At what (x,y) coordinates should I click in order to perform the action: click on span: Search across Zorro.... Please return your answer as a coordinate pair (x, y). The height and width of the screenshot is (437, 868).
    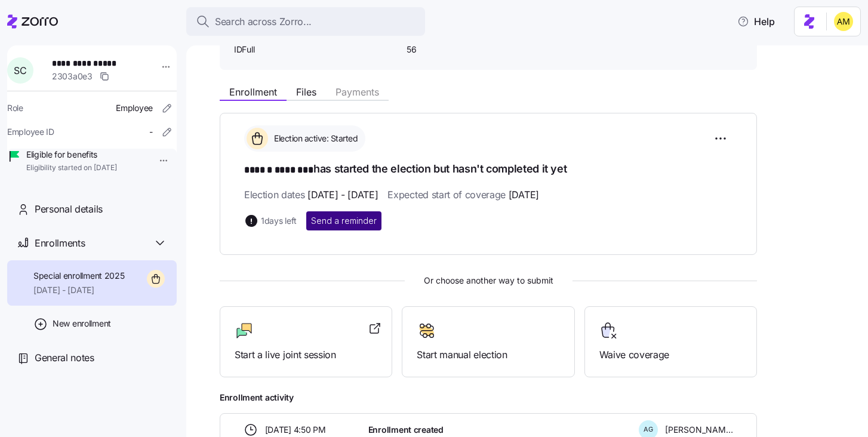
    Looking at the image, I should click on (263, 21).